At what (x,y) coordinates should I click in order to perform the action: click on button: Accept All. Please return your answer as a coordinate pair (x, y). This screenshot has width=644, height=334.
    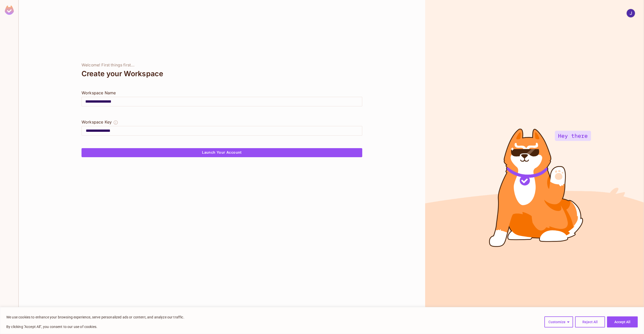
    Looking at the image, I should click on (623, 322).